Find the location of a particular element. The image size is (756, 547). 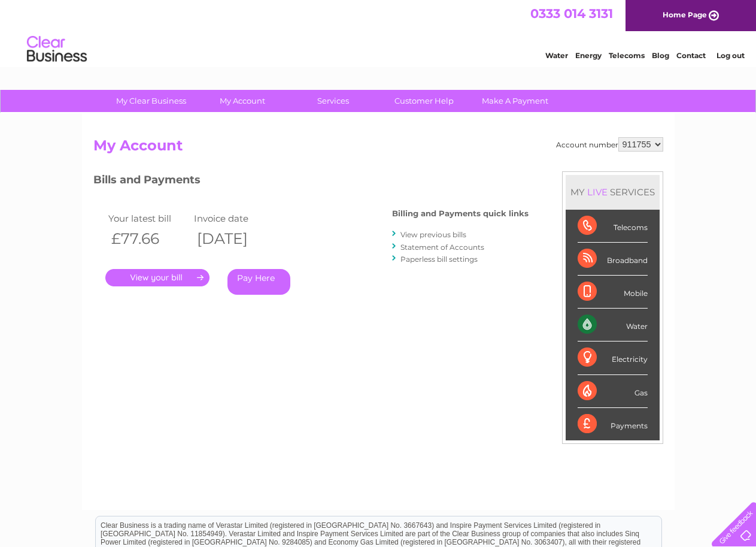

div: Payments is located at coordinates (613, 424).